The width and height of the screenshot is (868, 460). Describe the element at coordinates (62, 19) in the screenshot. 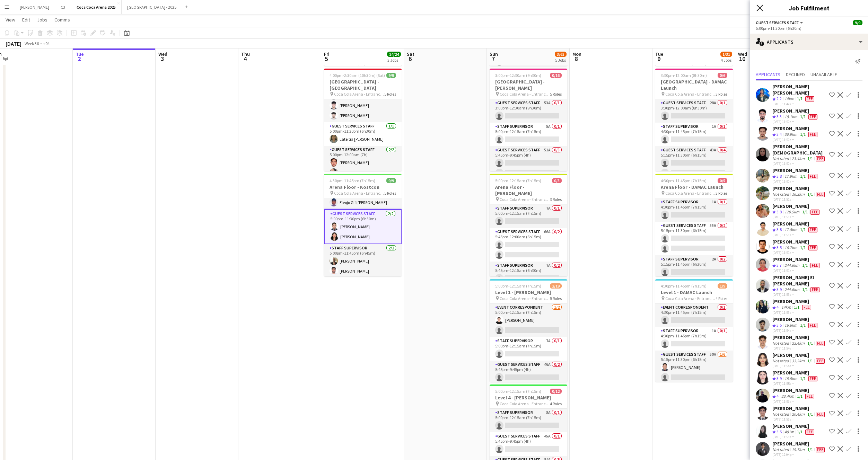

I see `span: Comms` at that location.